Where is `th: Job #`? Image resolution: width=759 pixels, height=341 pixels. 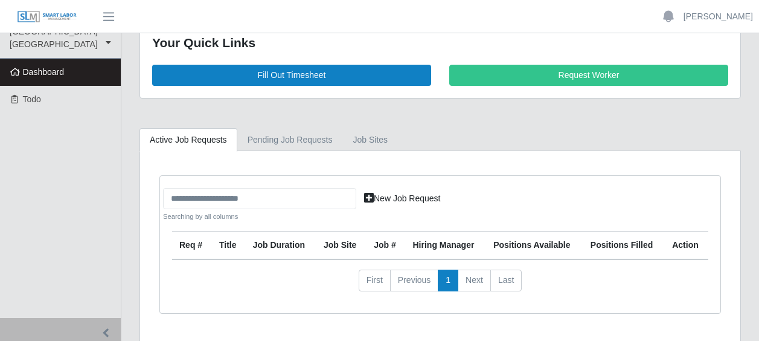 th: Job # is located at coordinates (386, 245).